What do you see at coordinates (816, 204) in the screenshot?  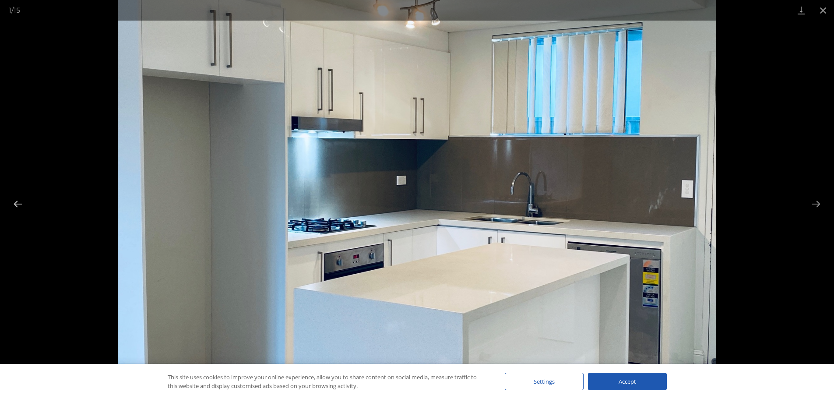 I see `button: Next slide` at bounding box center [816, 204].